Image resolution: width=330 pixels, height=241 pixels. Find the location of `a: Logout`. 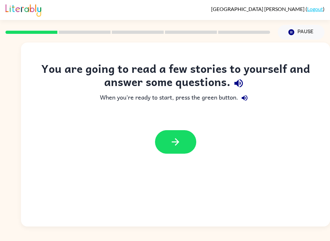

a: Logout is located at coordinates (315, 9).